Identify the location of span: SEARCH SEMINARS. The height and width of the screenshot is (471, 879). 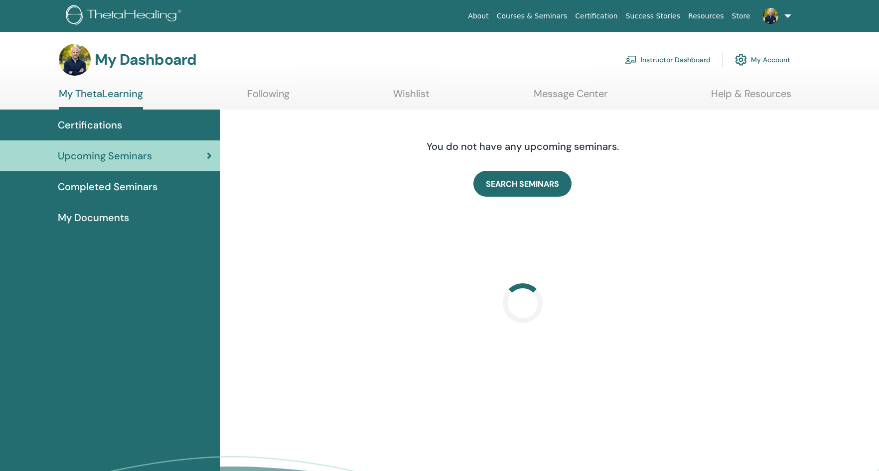
(522, 184).